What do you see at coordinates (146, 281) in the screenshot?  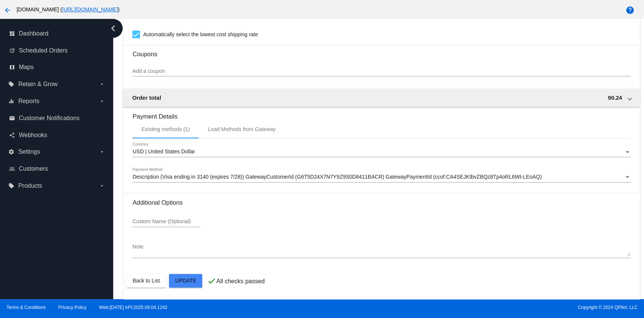 I see `button: Back to List` at bounding box center [146, 281].